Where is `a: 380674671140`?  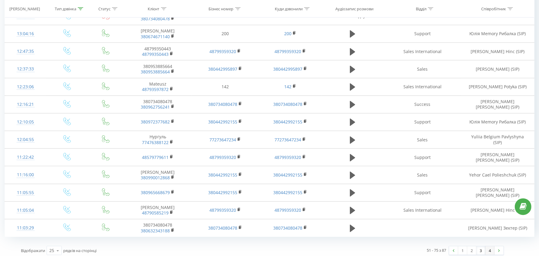
a: 380674671140 is located at coordinates (155, 36).